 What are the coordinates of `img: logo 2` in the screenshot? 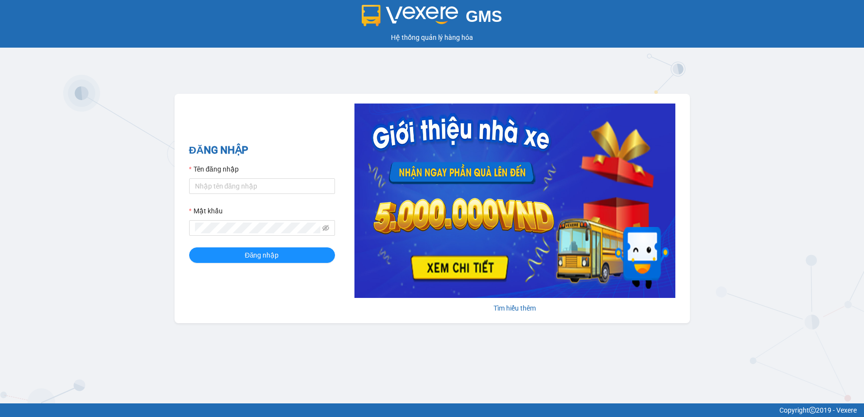 It's located at (410, 16).